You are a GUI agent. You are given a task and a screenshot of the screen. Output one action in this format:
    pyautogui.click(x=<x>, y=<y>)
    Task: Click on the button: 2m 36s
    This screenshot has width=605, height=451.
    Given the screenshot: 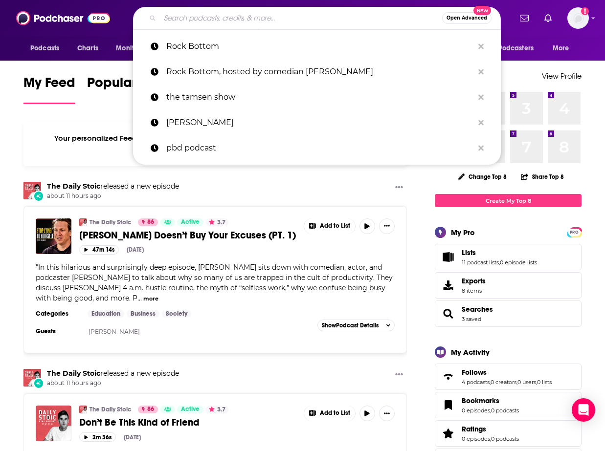 What is the action you would take?
    pyautogui.click(x=97, y=437)
    